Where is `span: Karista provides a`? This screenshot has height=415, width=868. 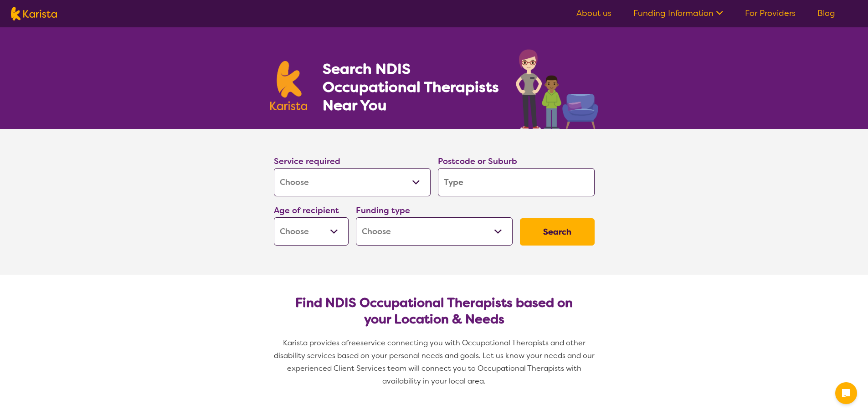
span: Karista provides a is located at coordinates (314, 343).